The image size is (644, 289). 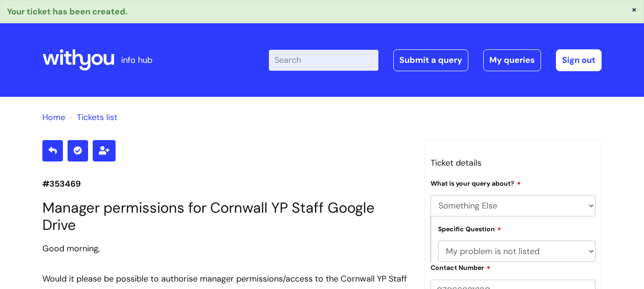 I want to click on input: Search, so click(x=323, y=60).